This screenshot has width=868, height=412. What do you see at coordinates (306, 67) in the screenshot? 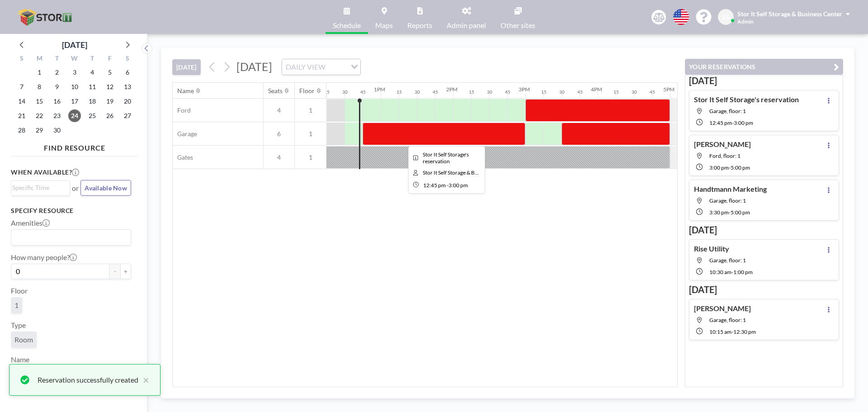
I see `span: DAILY VIEW` at bounding box center [306, 67].